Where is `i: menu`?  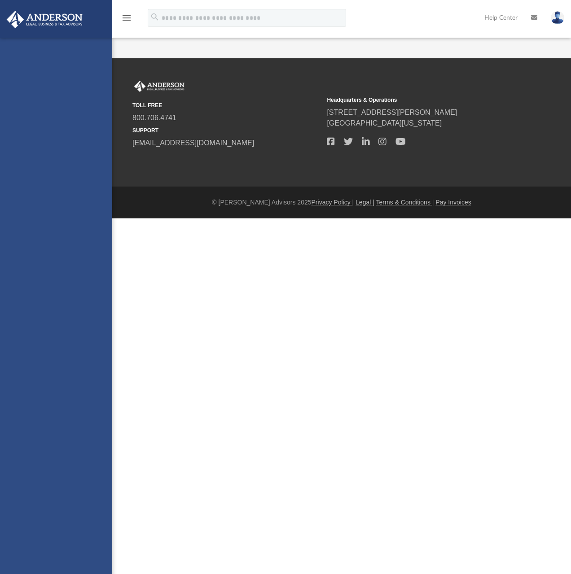 i: menu is located at coordinates (127, 18).